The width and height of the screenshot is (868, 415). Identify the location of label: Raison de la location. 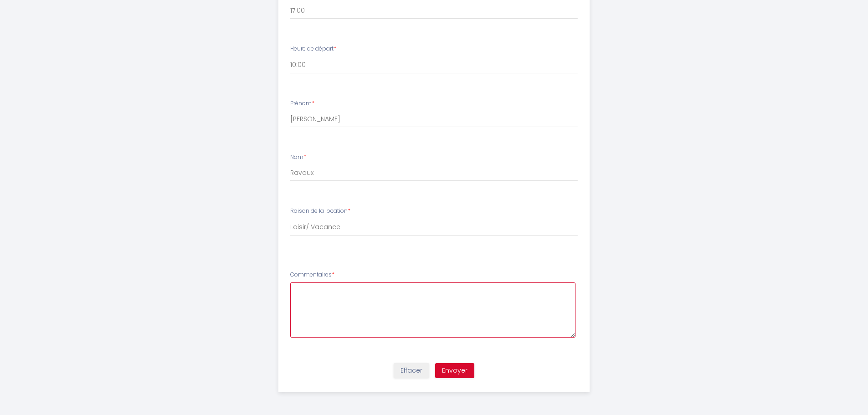
(320, 211).